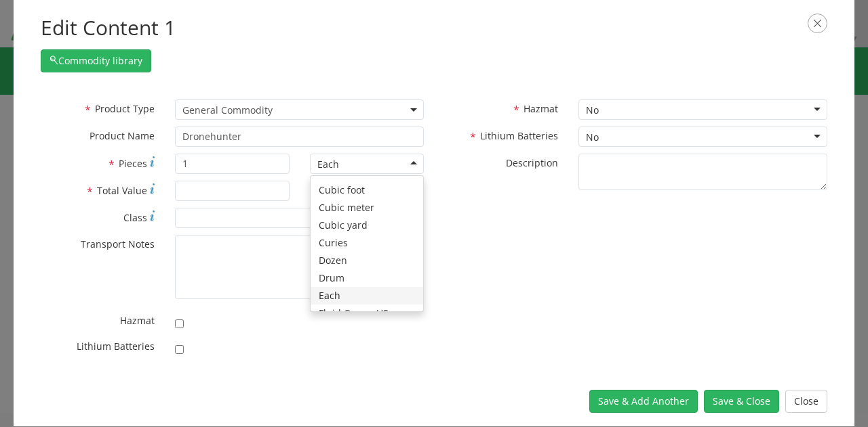 The image size is (868, 427). Describe the element at coordinates (299, 109) in the screenshot. I see `span: General Commodity` at that location.